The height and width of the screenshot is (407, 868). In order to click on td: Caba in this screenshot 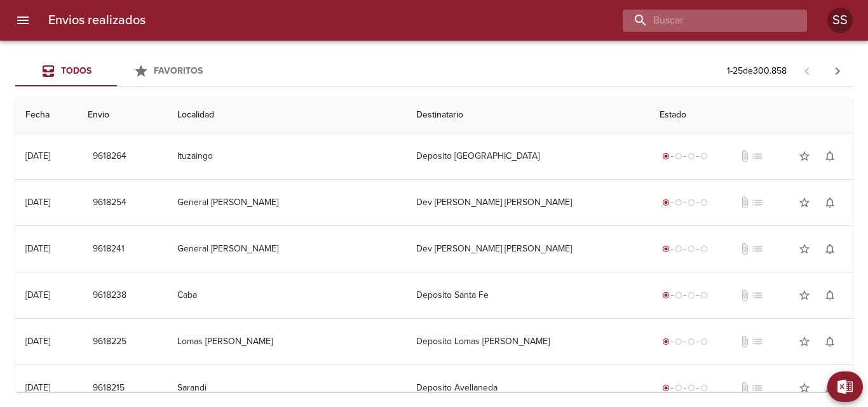, I will do `click(286, 296)`.